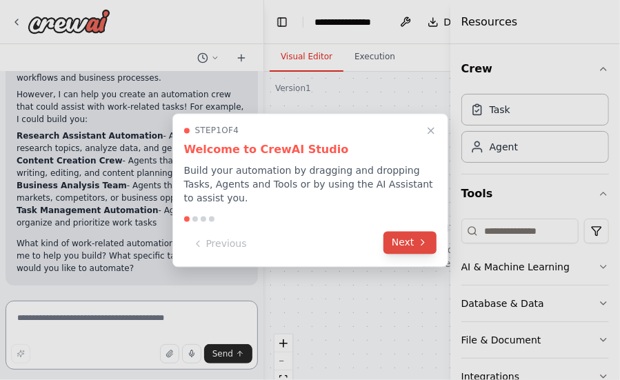 Image resolution: width=620 pixels, height=380 pixels. Describe the element at coordinates (311, 150) in the screenshot. I see `h3: Welcome to CrewAI Studio` at that location.